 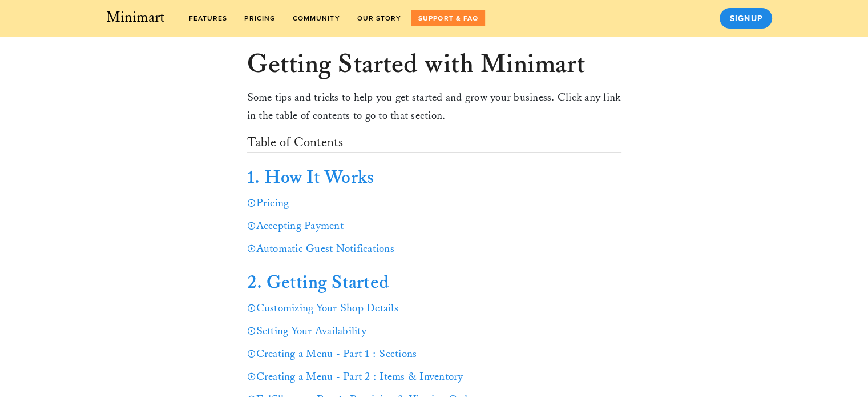 What do you see at coordinates (306, 330) in the screenshot?
I see `a: Setting Your Availability` at bounding box center [306, 330].